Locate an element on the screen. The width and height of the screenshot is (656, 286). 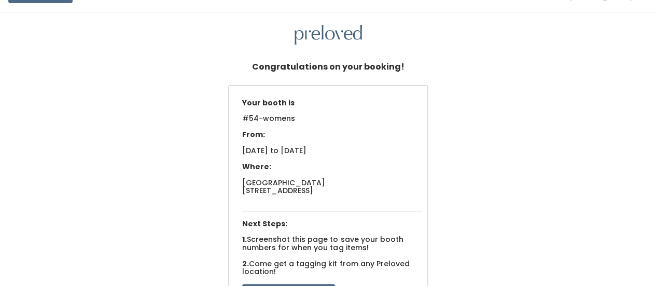
span: Next Steps: is located at coordinates (264, 223).